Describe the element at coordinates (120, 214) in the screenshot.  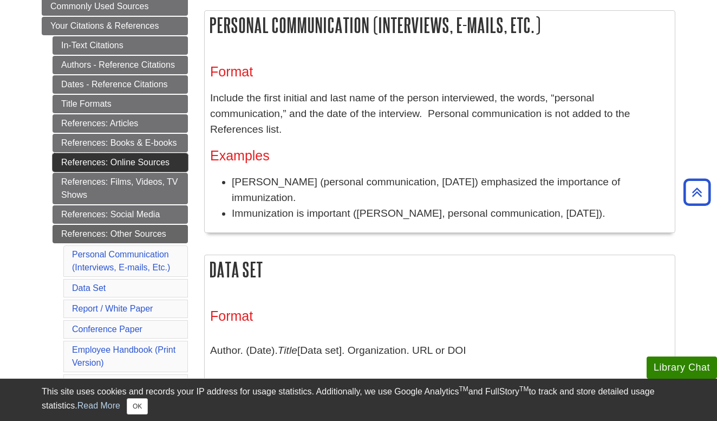
I see `a: References: Social Media` at that location.